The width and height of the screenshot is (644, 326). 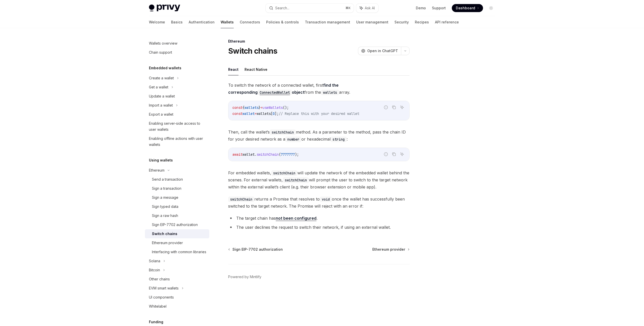 What do you see at coordinates (319, 89) in the screenshot?
I see `span: To switch the network of a connected wallet, first from the array.` at bounding box center [319, 89].